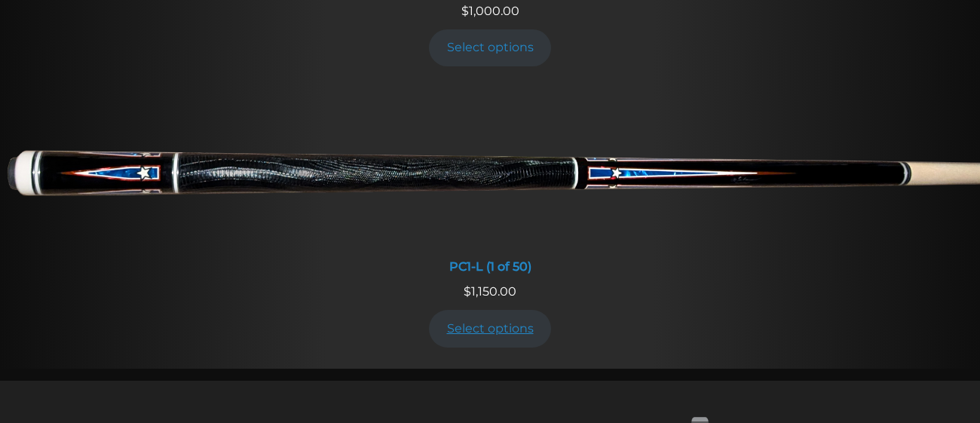 The width and height of the screenshot is (980, 423). Describe the element at coordinates (490, 328) in the screenshot. I see `a: Add to cart: “PC1-L (1 of 50)”` at that location.